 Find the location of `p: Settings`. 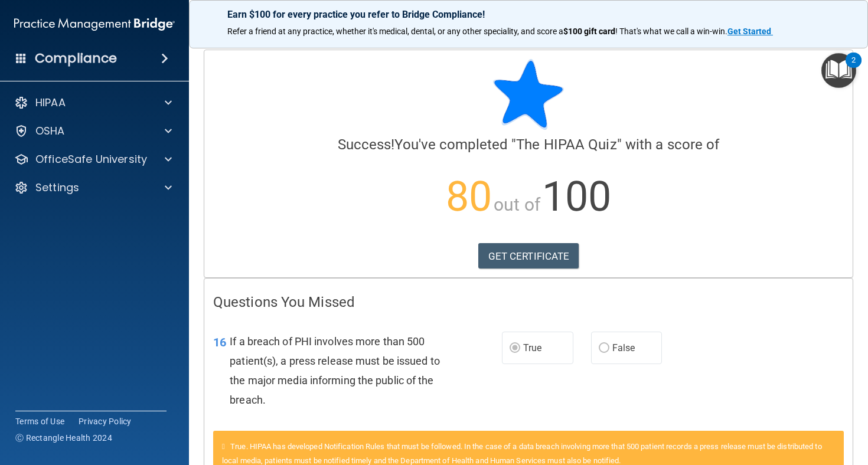

p: Settings is located at coordinates (57, 188).